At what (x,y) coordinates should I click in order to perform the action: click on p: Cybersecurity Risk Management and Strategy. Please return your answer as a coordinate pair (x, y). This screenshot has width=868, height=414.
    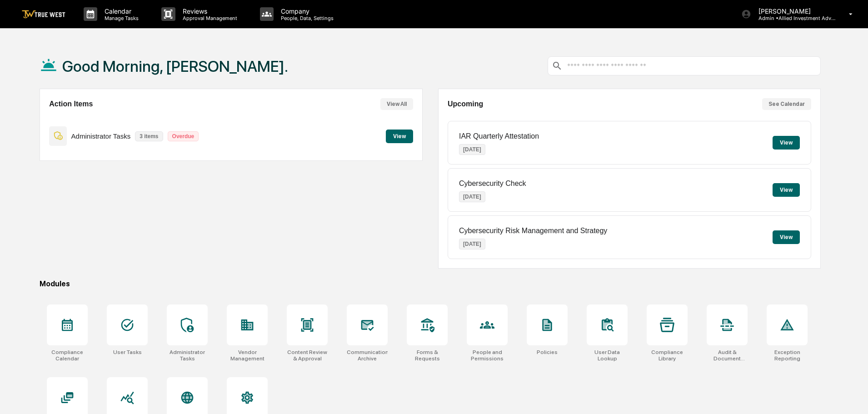
    Looking at the image, I should click on (533, 231).